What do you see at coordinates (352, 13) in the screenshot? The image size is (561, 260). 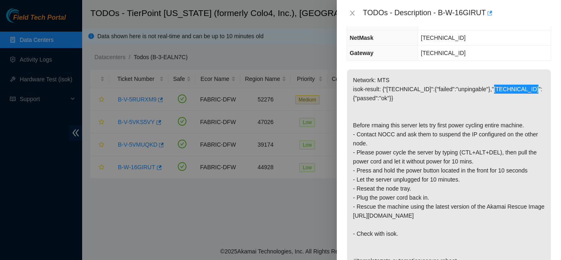 I see `span: close` at bounding box center [352, 13].